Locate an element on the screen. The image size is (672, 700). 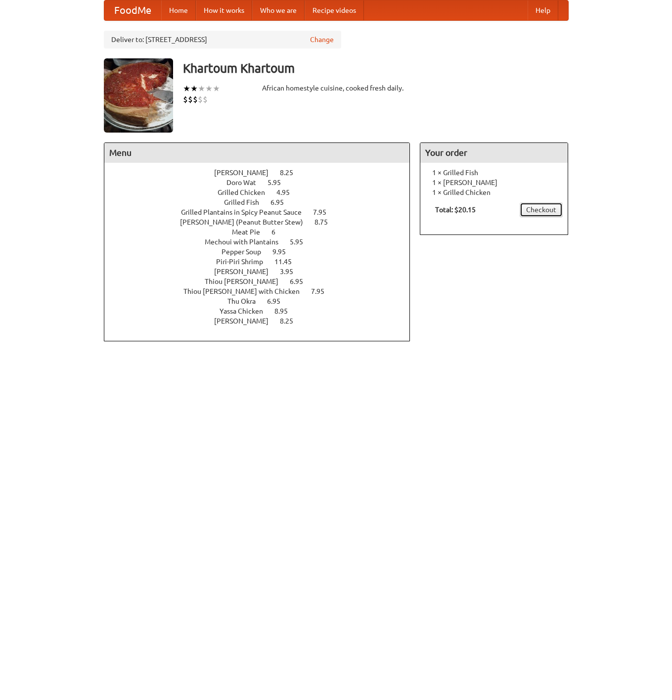
a: Pepper Soup 9.95 is located at coordinates (263, 252).